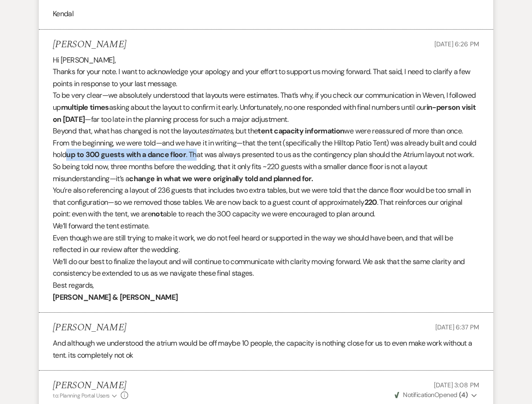  Describe the element at coordinates (266, 107) in the screenshot. I see `p: To be very clear—we absolutely understood that layouts were estimates. That’s why, if you check o...` at that location.